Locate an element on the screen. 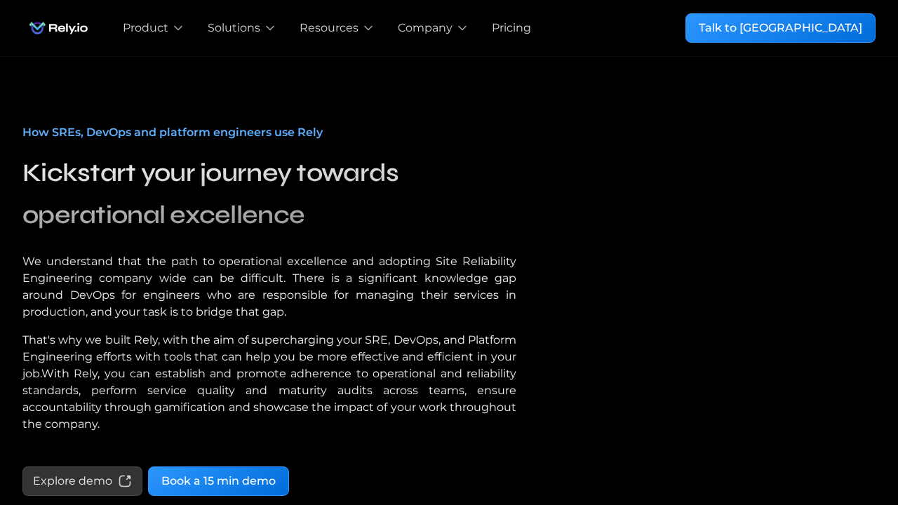 The width and height of the screenshot is (898, 505). div: Company is located at coordinates (425, 28).